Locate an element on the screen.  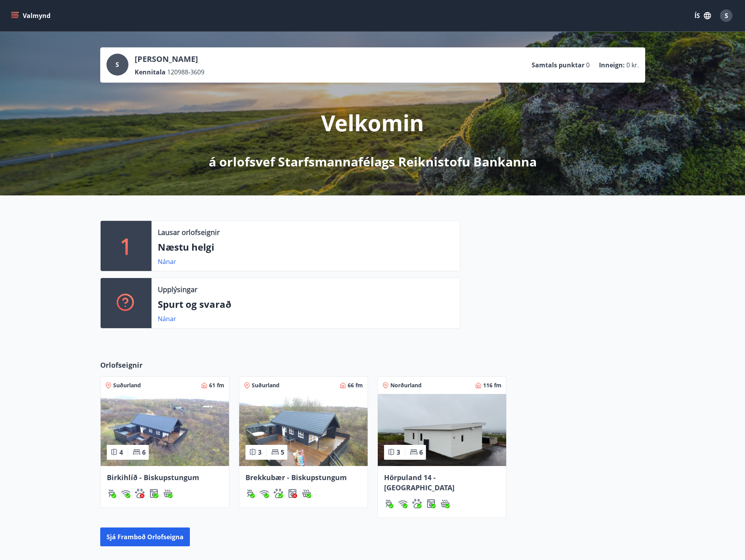
span: Orlofseignir is located at coordinates (121, 365).